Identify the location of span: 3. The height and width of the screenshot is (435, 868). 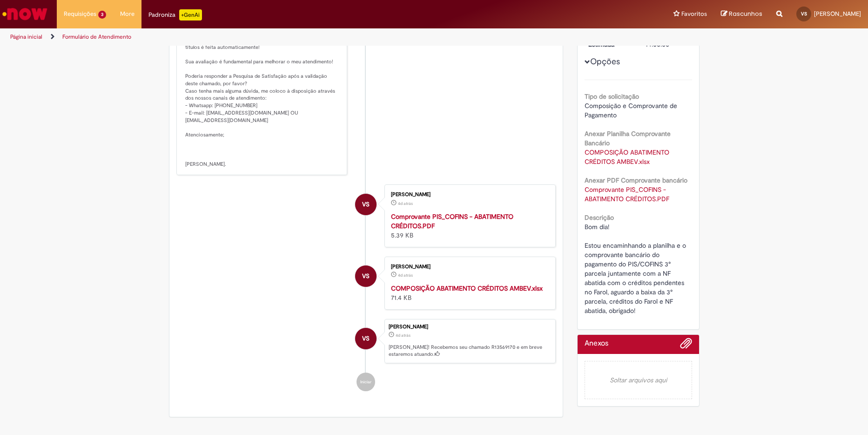
(102, 14).